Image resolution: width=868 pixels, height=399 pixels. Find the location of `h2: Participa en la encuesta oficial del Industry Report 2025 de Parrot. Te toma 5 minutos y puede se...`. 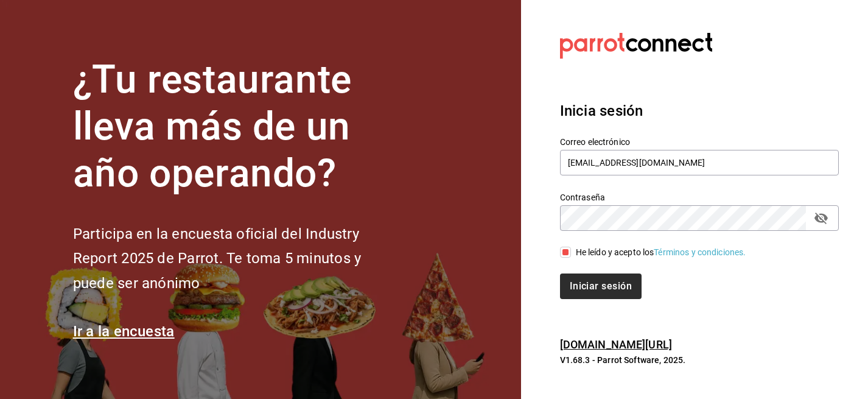

h2: Participa en la encuesta oficial del Industry Report 2025 de Parrot. Te toma 5 minutos y puede se... is located at coordinates (238, 259).